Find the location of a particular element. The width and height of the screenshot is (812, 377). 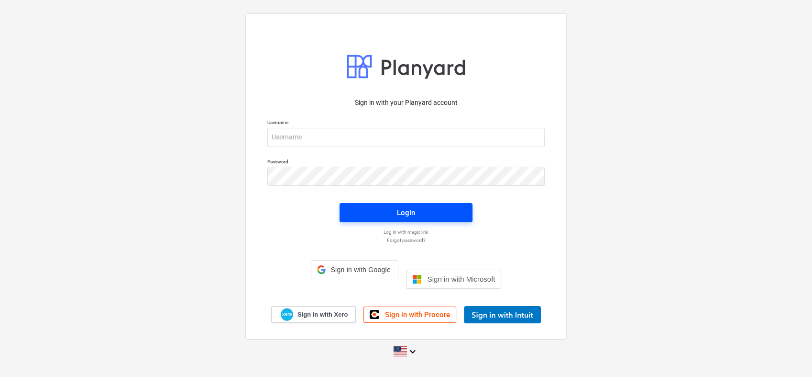

a: Forgot password? is located at coordinates (406, 240).